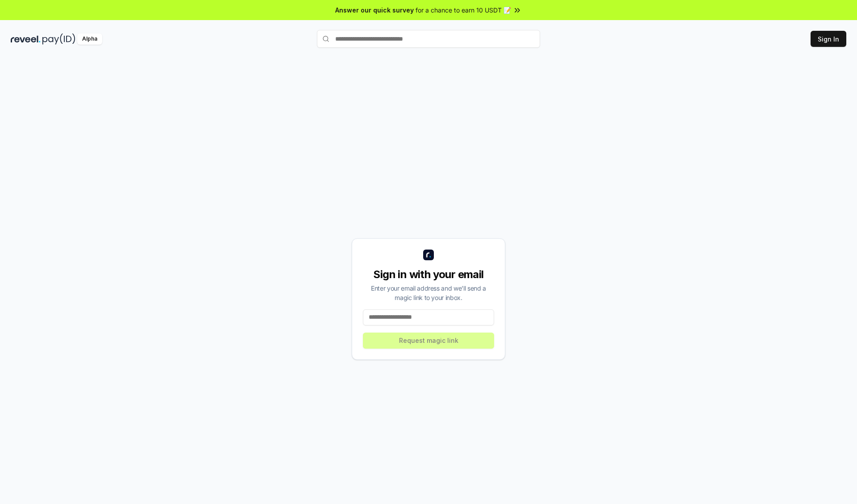 The image size is (857, 504). Describe the element at coordinates (89, 39) in the screenshot. I see `div: Alpha` at that location.